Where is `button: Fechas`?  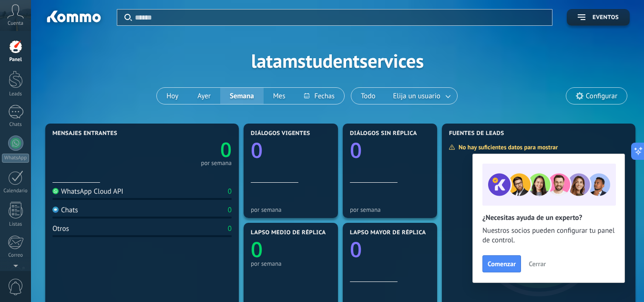
button: Fechas is located at coordinates (319, 96).